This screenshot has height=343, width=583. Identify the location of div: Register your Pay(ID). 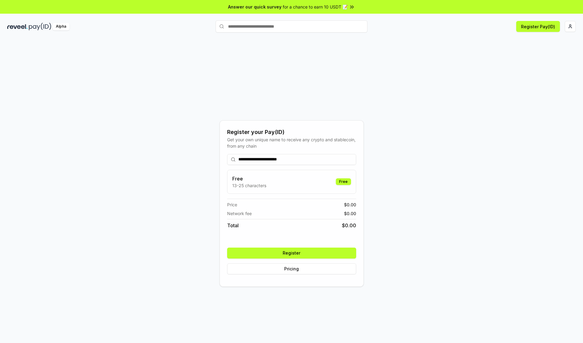
(291, 132).